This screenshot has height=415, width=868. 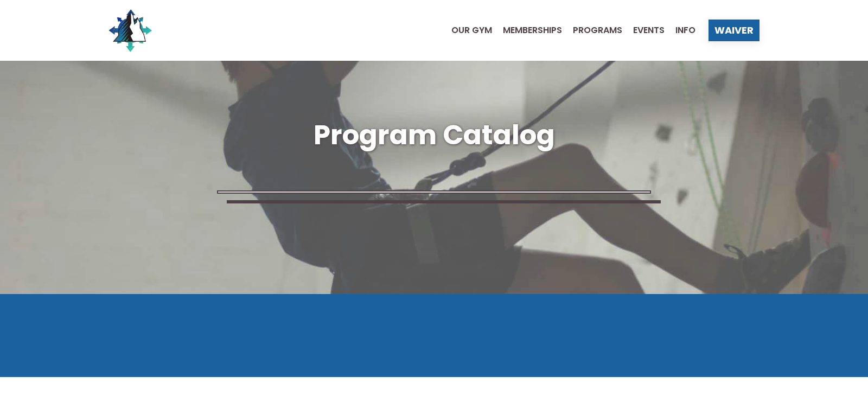 What do you see at coordinates (592, 30) in the screenshot?
I see `a: Programs` at bounding box center [592, 30].